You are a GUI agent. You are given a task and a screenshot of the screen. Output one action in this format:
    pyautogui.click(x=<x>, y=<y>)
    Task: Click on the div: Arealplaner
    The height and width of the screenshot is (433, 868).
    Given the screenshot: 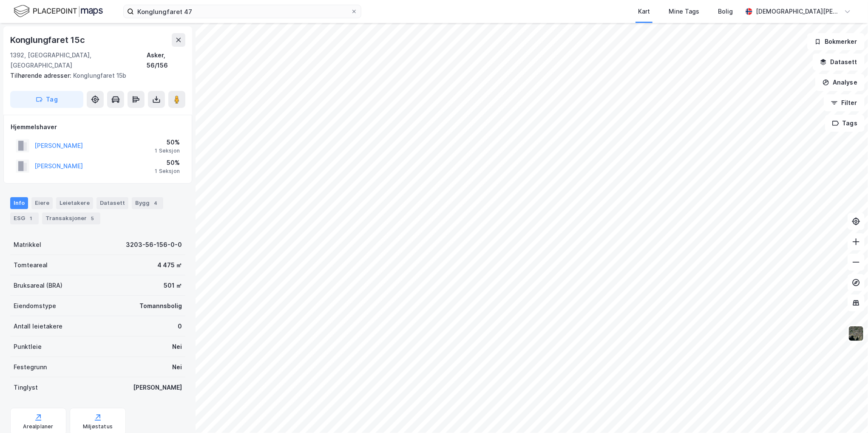 What is the action you would take?
    pyautogui.click(x=38, y=427)
    